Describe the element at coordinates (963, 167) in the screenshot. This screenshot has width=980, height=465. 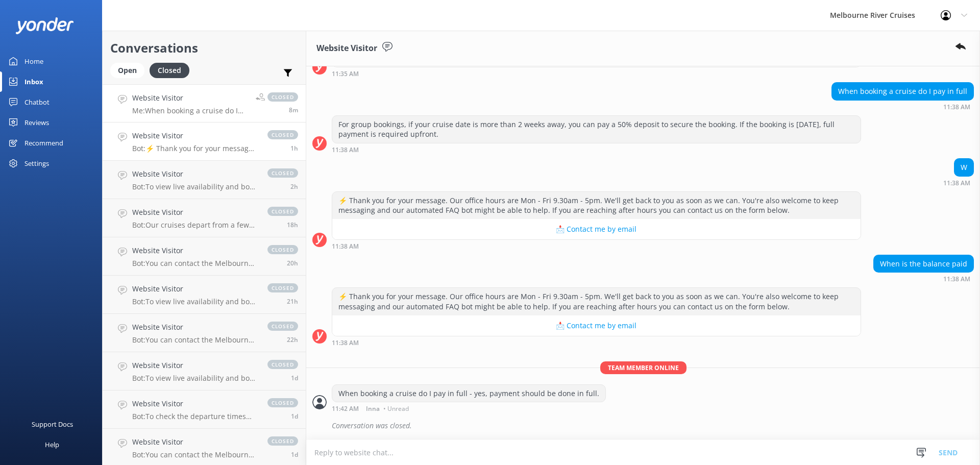
I see `div: W` at that location.